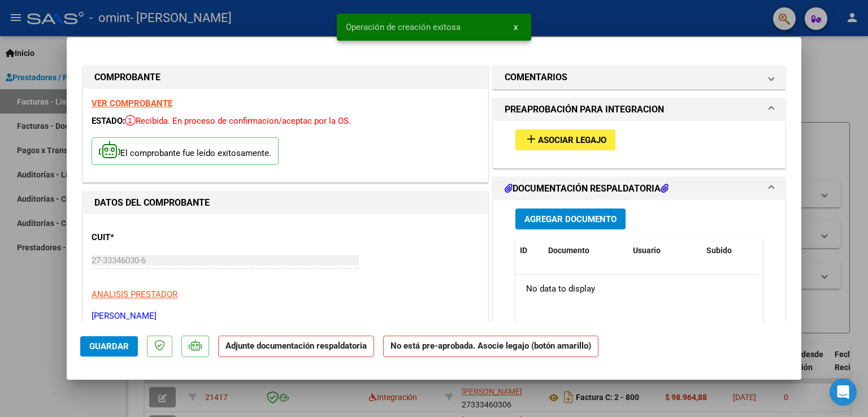 Image resolution: width=868 pixels, height=417 pixels. Describe the element at coordinates (515, 28) in the screenshot. I see `button: x` at that location.